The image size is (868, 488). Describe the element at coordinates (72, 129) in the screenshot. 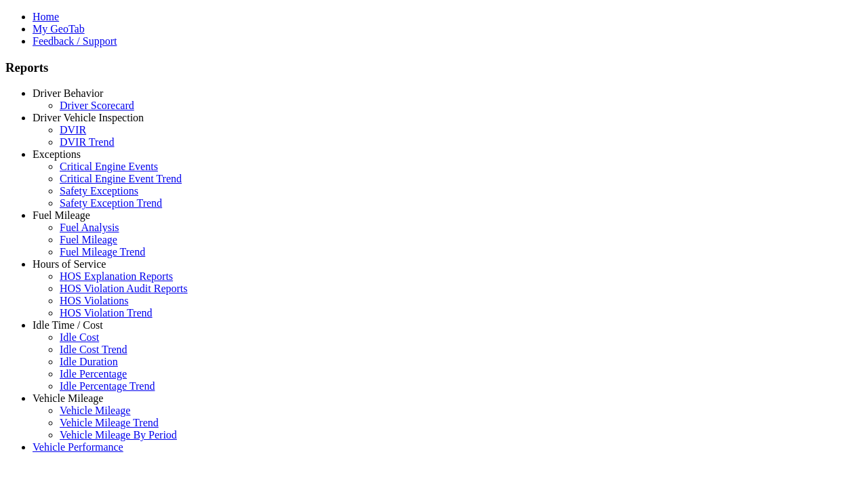

I see `a: DVIR` at that location.